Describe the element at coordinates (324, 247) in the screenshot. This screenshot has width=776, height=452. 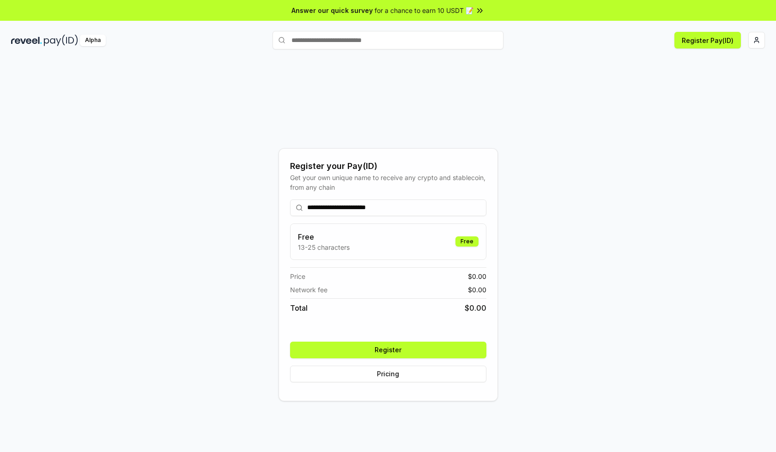
I see `p: 13-25 characters` at that location.